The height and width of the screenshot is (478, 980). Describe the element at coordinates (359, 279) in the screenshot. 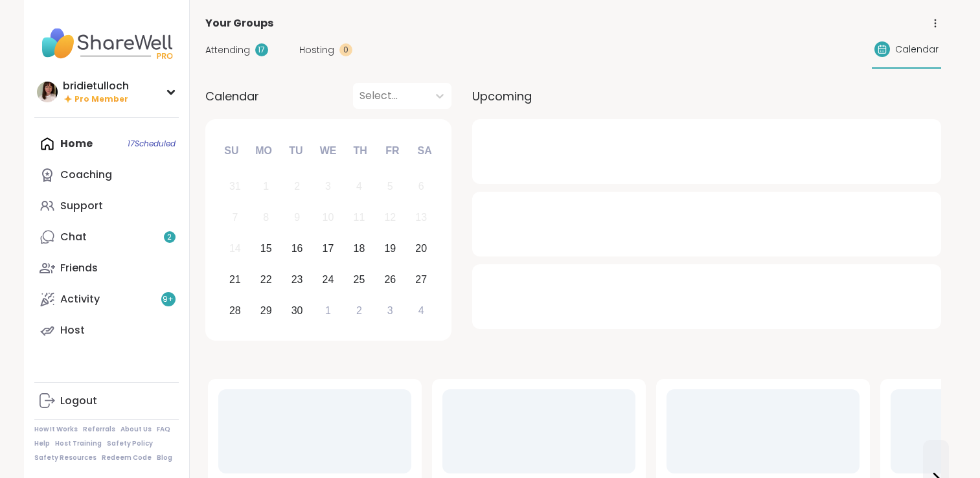

I see `div: Choose Thursday, September 25th, 2025` at that location.